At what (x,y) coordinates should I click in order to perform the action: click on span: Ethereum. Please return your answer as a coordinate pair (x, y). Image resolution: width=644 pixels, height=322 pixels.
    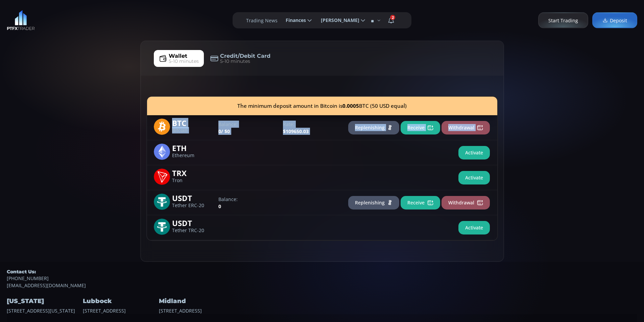
    Looking at the image, I should click on (193, 156).